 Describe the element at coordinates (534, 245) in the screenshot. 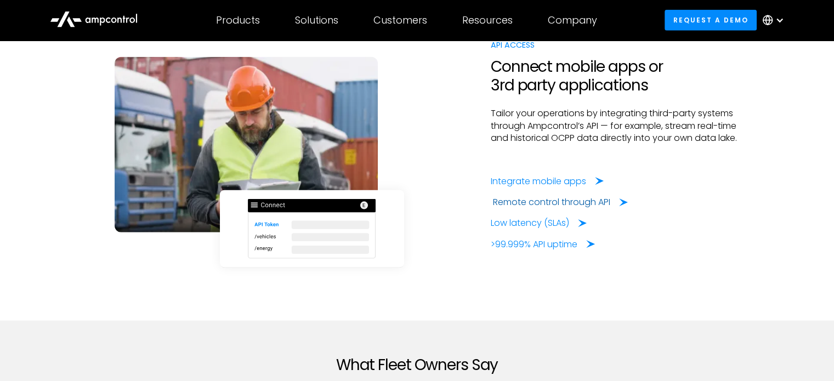

I see `div: >99.999% API uptime` at that location.